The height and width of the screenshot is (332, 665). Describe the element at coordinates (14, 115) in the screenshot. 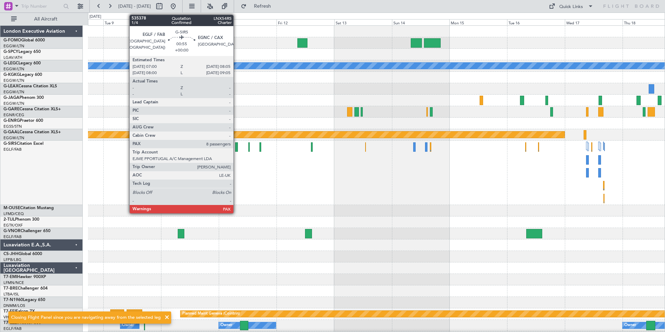

I see `a: EGNR/CEG` at that location.